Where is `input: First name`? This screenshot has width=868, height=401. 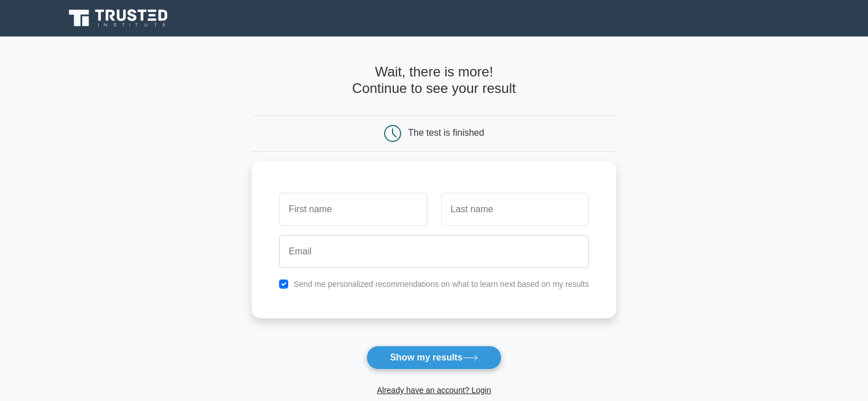 input: First name is located at coordinates (352, 209).